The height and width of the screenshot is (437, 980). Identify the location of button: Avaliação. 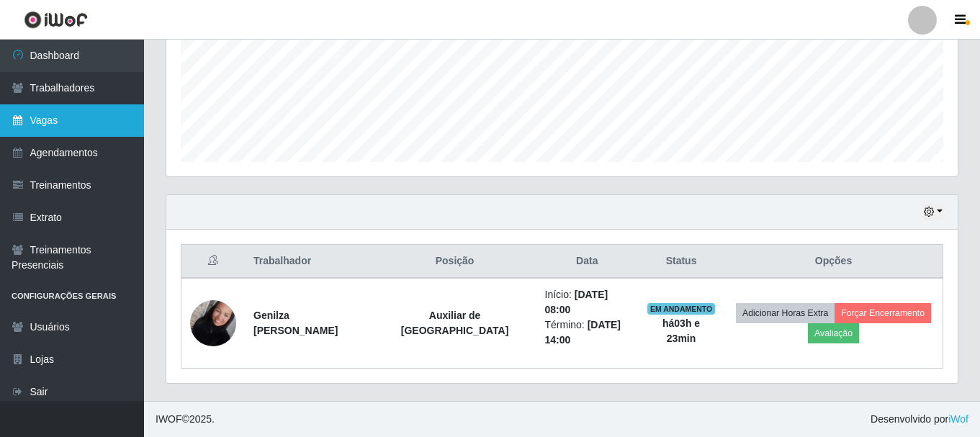
(833, 333).